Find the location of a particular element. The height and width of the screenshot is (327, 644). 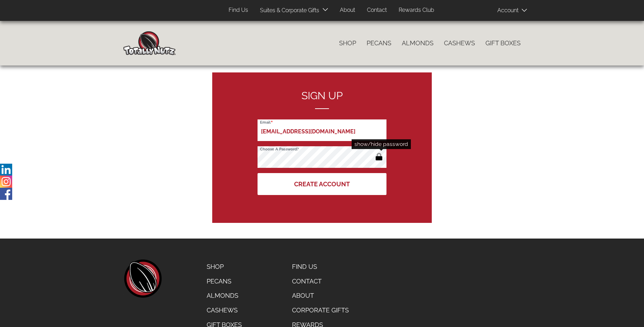

a: home is located at coordinates (142, 278).